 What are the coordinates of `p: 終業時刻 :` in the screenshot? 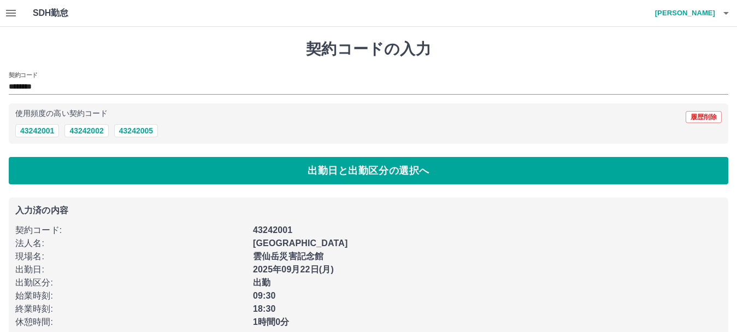 It's located at (131, 309).